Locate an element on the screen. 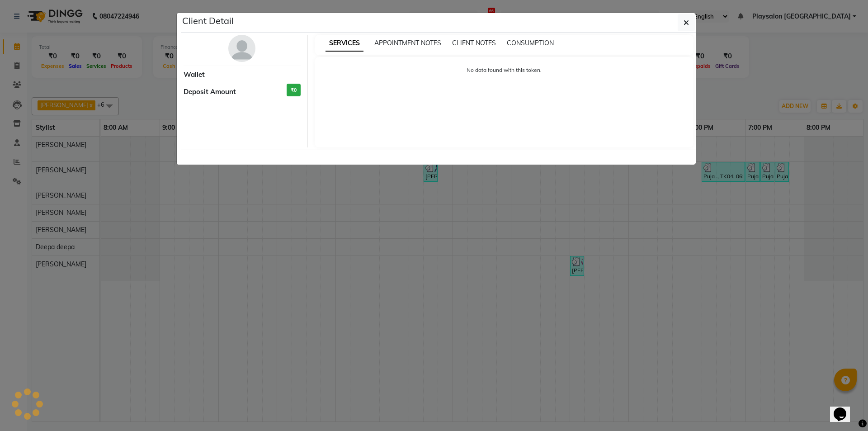 This screenshot has height=431, width=868. img: avatar is located at coordinates (242, 48).